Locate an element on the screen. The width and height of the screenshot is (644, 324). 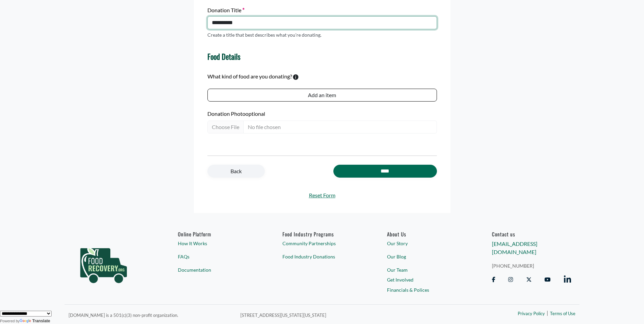
h6: Food Industry Programs is located at coordinates (322, 234).